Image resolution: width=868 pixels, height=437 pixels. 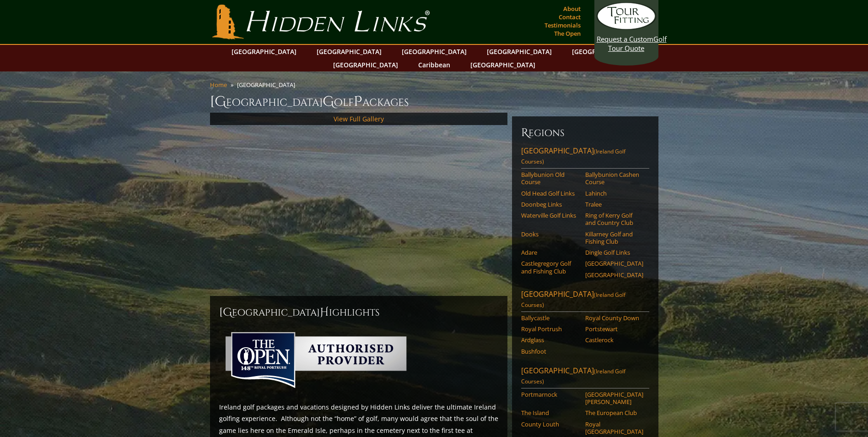 What do you see at coordinates (614, 218) in the screenshot?
I see `a: Ring of Kerry Golf and Country Club` at bounding box center [614, 218].